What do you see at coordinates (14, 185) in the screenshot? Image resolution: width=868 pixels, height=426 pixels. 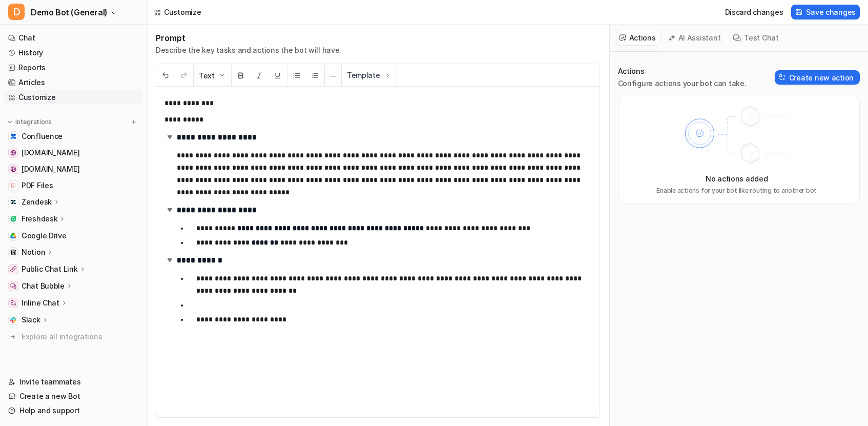 I see `img: PDF Files` at bounding box center [14, 185].